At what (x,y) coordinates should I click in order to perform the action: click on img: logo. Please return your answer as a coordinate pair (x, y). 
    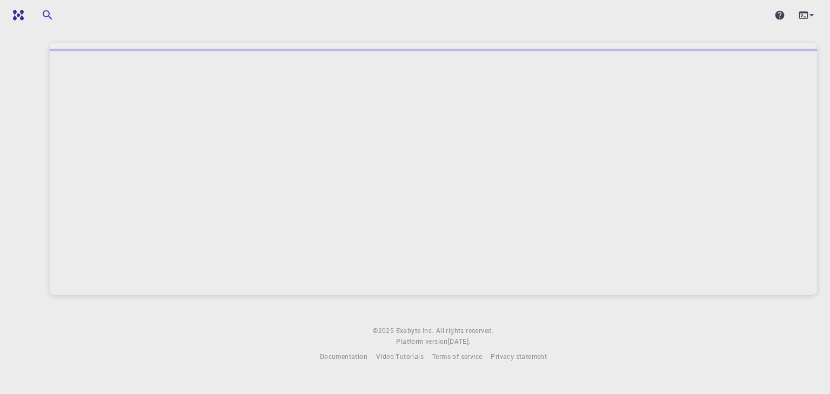
    Looking at the image, I should click on (16, 15).